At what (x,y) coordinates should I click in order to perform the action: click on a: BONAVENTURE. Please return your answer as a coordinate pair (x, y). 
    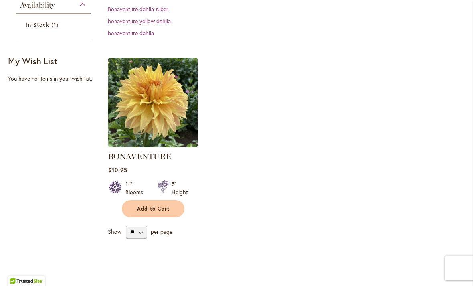
    Looking at the image, I should click on (139, 156).